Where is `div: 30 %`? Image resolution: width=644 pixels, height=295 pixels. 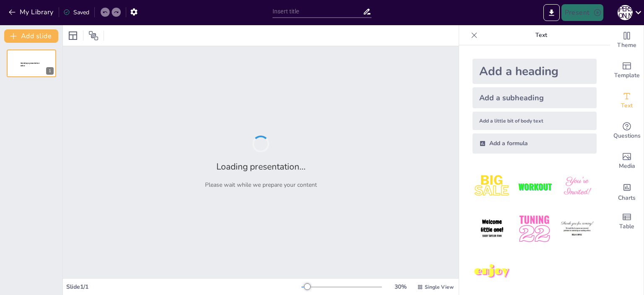 div: 30 % is located at coordinates (400, 286).